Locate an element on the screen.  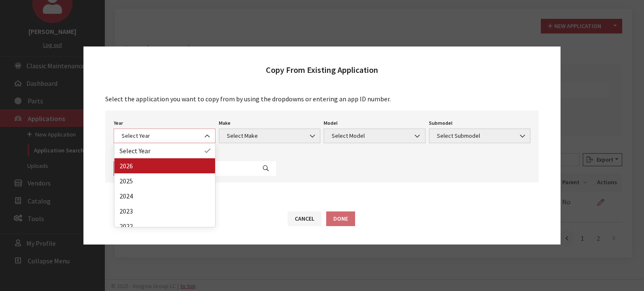
span: Select Year is located at coordinates (164, 135).